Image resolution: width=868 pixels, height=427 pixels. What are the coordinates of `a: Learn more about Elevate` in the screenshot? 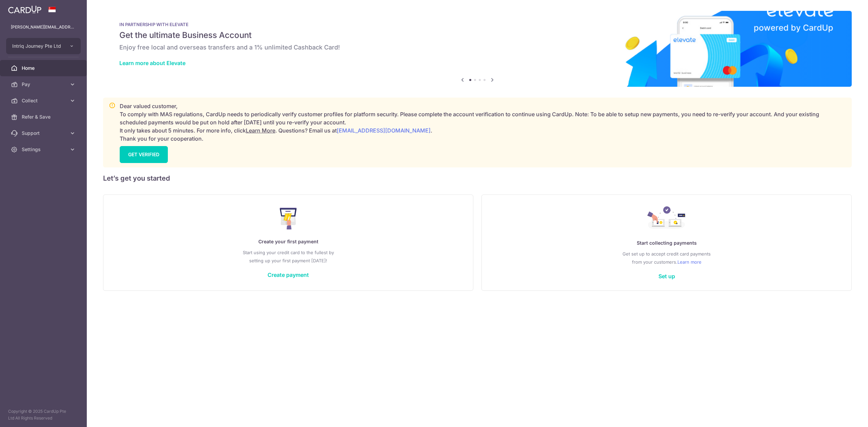 It's located at (152, 63).